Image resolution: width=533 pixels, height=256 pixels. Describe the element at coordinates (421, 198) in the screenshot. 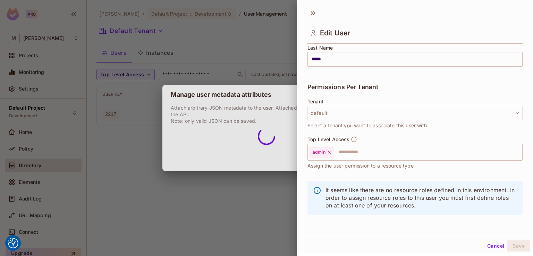

I see `p: It seems like there are no resource roles defined in this environment. In order to assign resourc...` at that location.